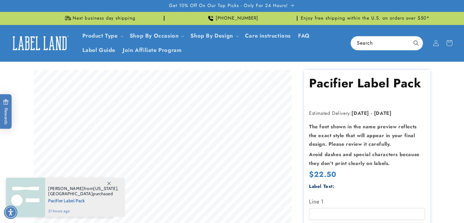 The image size is (464, 223). What do you see at coordinates (6, 112) in the screenshot?
I see `span: Rewards` at bounding box center [6, 112].